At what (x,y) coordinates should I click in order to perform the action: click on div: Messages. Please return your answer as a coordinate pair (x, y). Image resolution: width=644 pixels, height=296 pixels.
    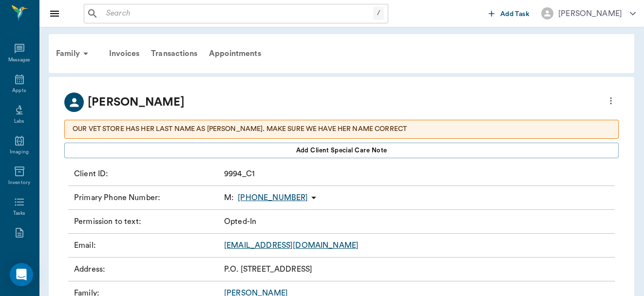
    Looking at the image, I should click on (20, 60).